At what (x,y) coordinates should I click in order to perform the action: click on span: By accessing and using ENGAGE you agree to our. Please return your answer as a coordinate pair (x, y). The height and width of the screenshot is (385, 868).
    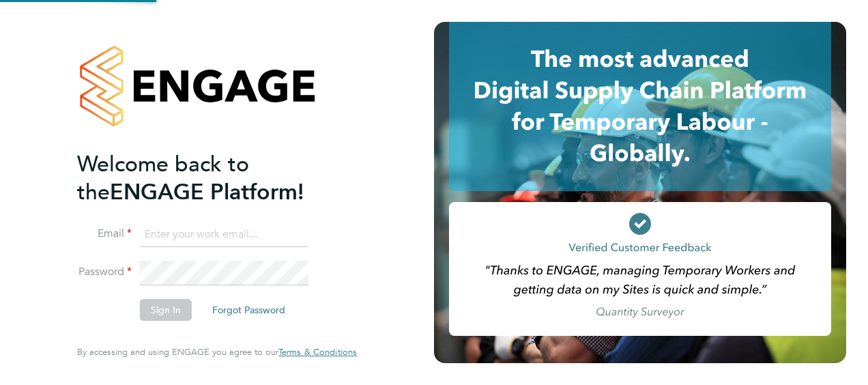
    Looking at the image, I should click on (217, 351).